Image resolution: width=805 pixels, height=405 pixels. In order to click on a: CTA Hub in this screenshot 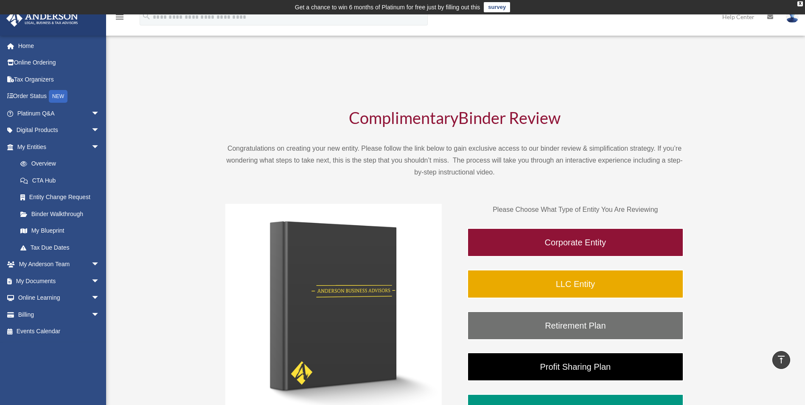, I will do `click(62, 180)`.